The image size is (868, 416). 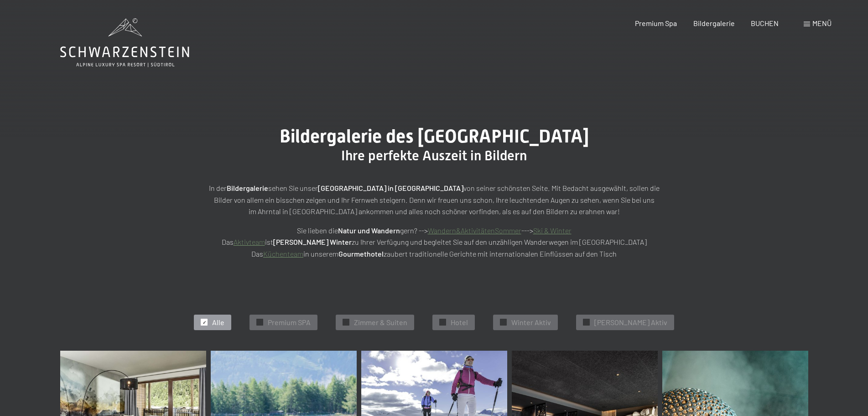 What do you see at coordinates (361, 253) in the screenshot?
I see `strong: Gourmethotel` at bounding box center [361, 253].